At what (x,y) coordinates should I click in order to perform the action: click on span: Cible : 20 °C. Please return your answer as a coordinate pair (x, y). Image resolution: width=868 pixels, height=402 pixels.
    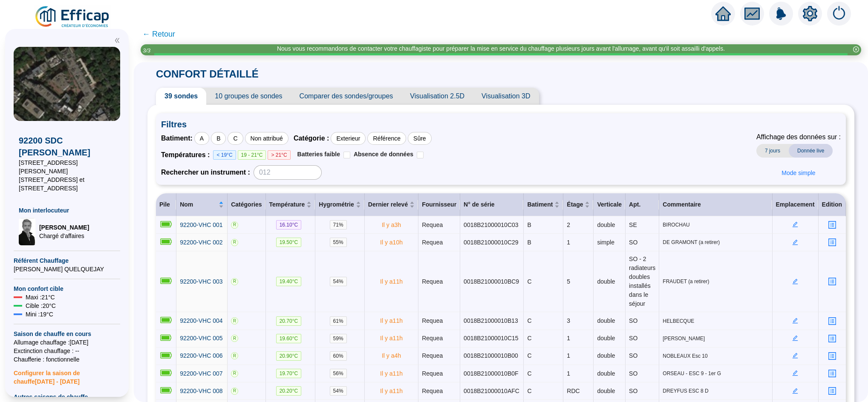
    Looking at the image, I should click on (41, 305).